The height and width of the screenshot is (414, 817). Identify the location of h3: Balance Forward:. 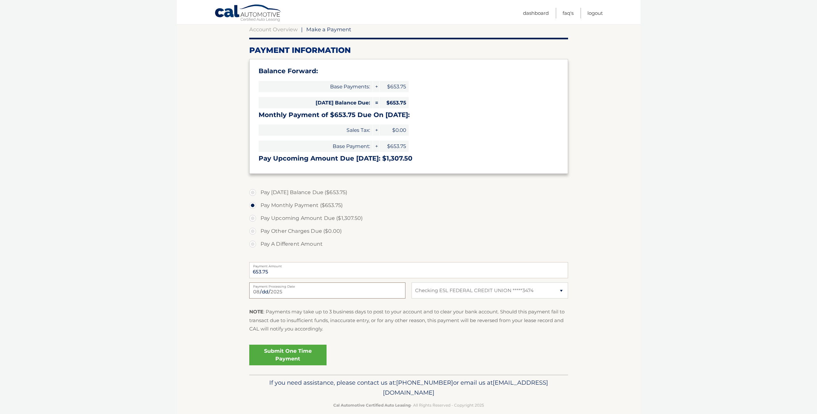
(409, 71).